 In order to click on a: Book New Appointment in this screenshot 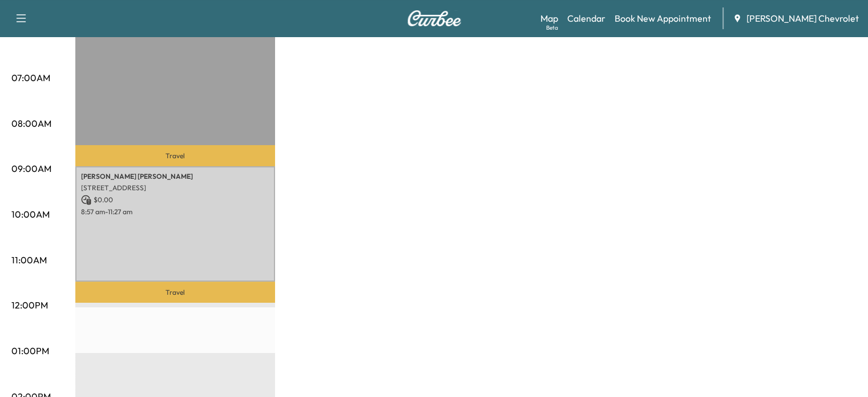, I will do `click(662, 18)`.